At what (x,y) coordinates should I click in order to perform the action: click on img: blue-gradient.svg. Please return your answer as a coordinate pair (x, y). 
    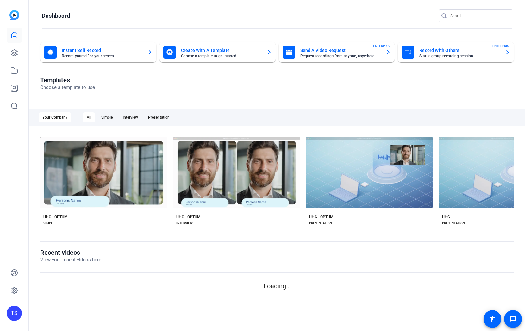
    Looking at the image, I should click on (14, 15).